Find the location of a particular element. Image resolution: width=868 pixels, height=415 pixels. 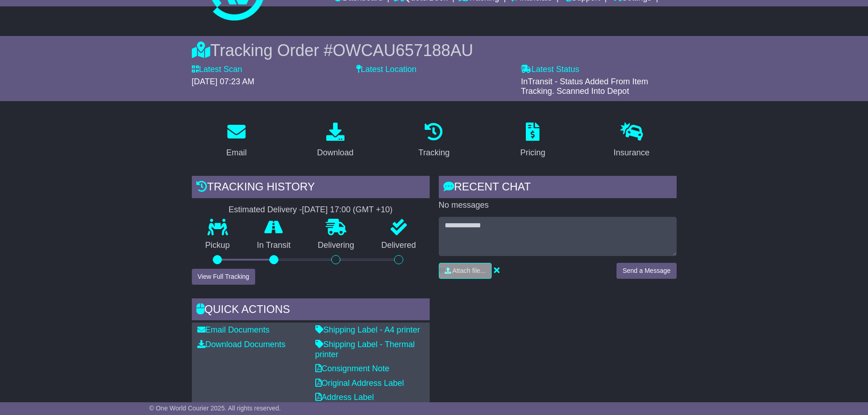

div: Email is located at coordinates (236, 152).